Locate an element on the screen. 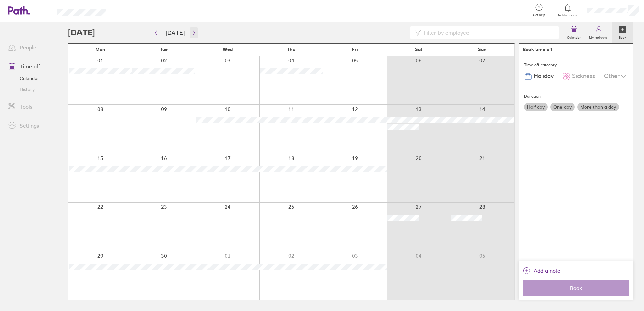 This screenshot has height=311, width=644. span: Sun is located at coordinates (482, 50).